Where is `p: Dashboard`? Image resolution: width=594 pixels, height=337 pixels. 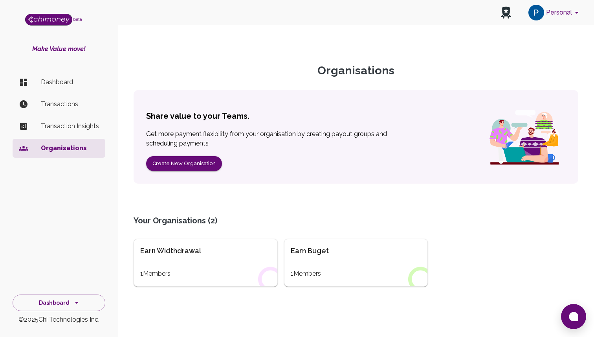 p: Dashboard is located at coordinates (70, 82).